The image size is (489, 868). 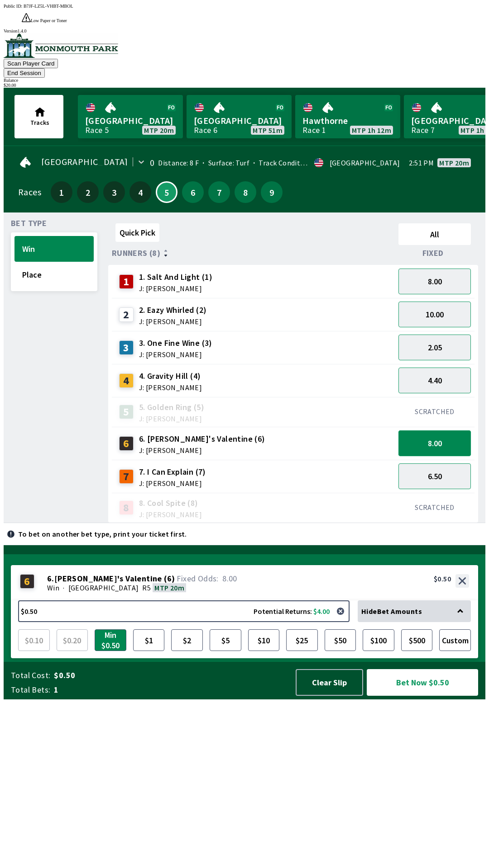 What do you see at coordinates (175, 343) in the screenshot?
I see `span: 3. One Fine Wine (3)` at bounding box center [175, 343].